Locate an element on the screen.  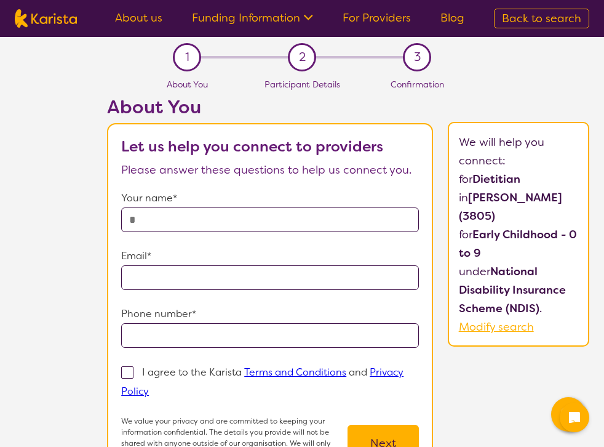
a: Blog is located at coordinates (452, 18).